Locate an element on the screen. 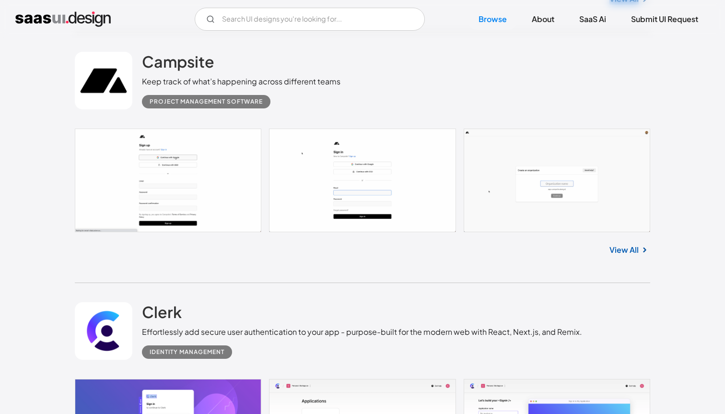  div: Keep track of what’s happening across different teams is located at coordinates (241, 82).